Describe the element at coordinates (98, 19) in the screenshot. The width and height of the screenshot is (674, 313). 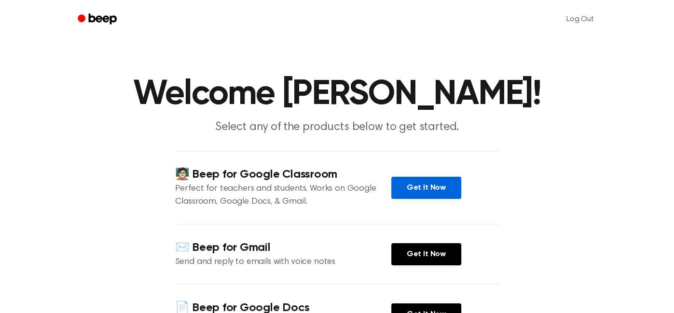
I see `a: Beep` at that location.